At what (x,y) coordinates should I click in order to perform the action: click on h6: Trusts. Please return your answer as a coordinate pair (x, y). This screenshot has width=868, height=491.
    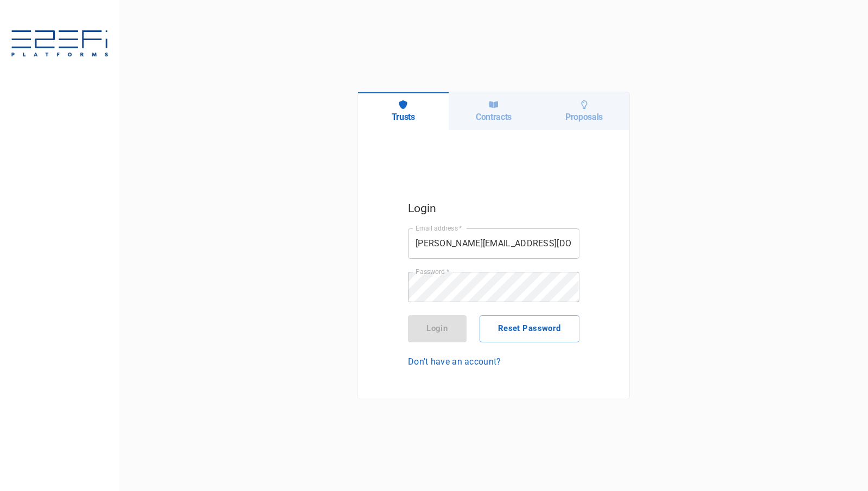
    Looking at the image, I should click on (403, 117).